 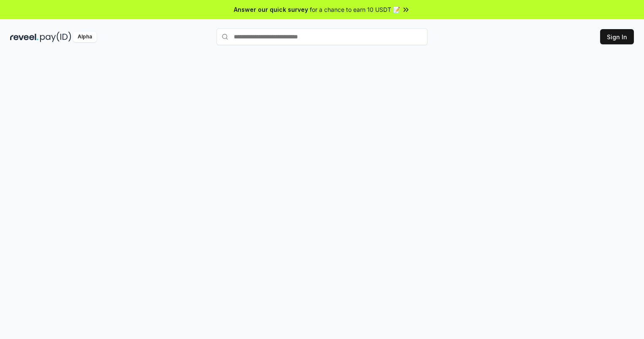 I want to click on button: Sign In, so click(x=617, y=37).